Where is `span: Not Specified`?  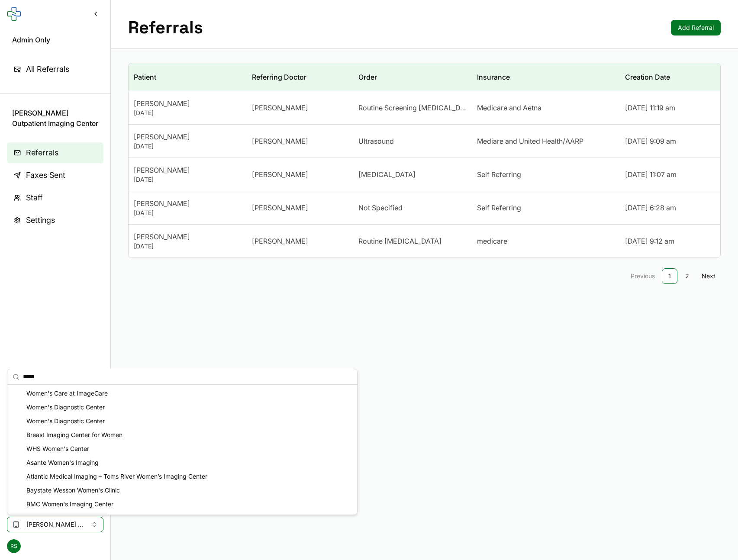 span: Not Specified is located at coordinates (380, 207).